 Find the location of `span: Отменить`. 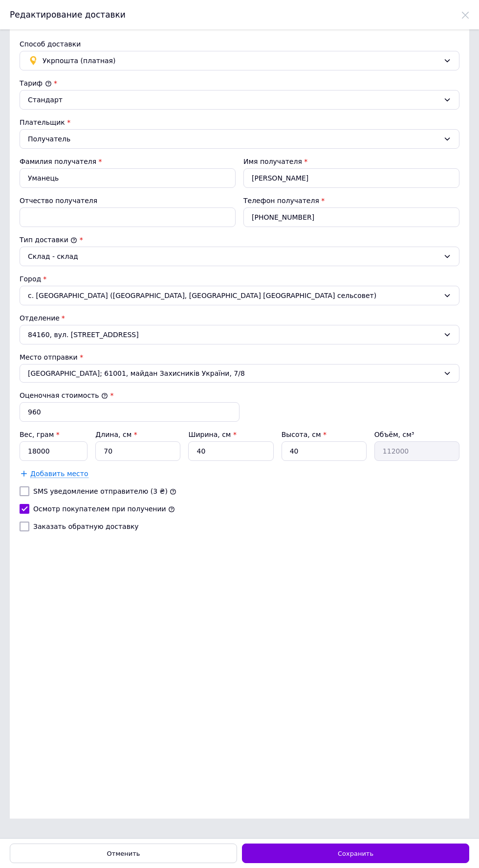

span: Отменить is located at coordinates (124, 853).